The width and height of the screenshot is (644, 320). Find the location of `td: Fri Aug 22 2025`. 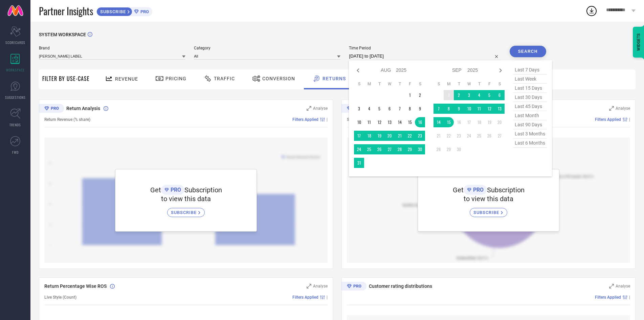

td: Fri Aug 22 2025 is located at coordinates (410, 135).